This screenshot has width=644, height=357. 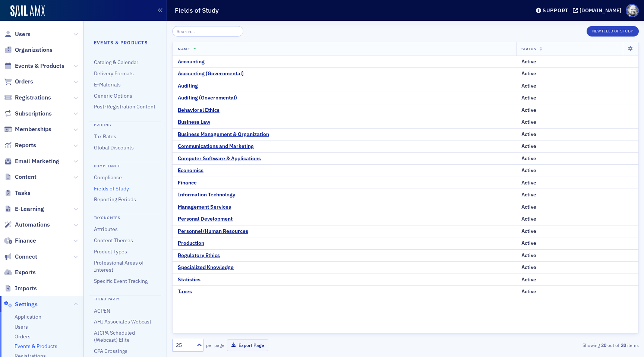 I want to click on h4: Taxonomies, so click(x=125, y=217).